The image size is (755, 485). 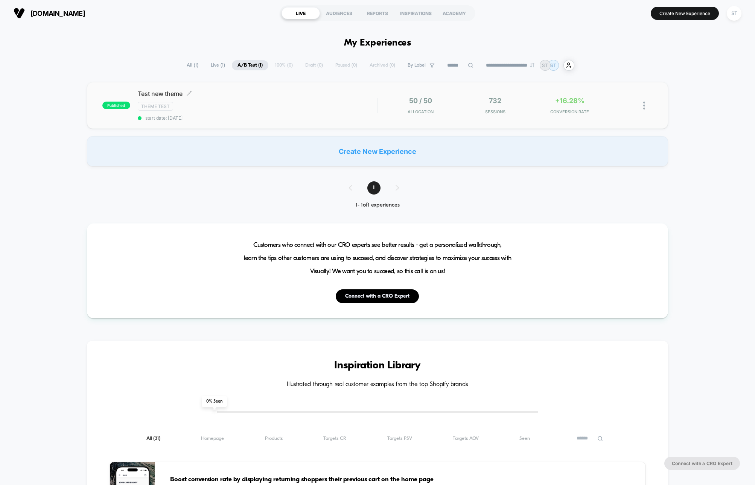 What do you see at coordinates (378, 258) in the screenshot?
I see `span: Customers who connect with our CRO experts see better results - get a personalized walkthrough, l...` at bounding box center [378, 258].